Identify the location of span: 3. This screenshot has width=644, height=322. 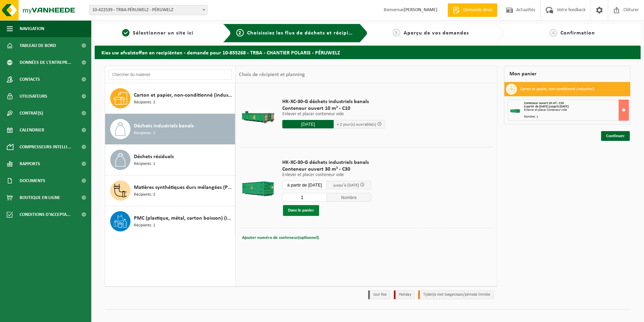
(396, 33).